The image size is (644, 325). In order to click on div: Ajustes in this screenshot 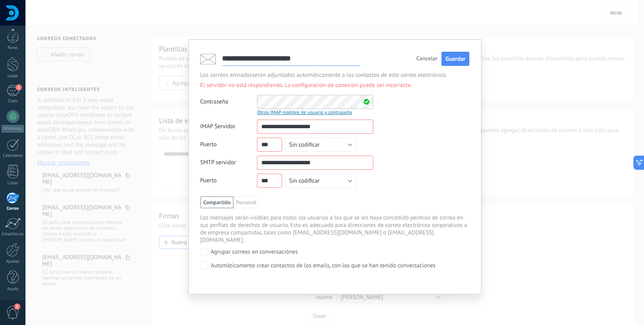, I will do `click(13, 262)`.